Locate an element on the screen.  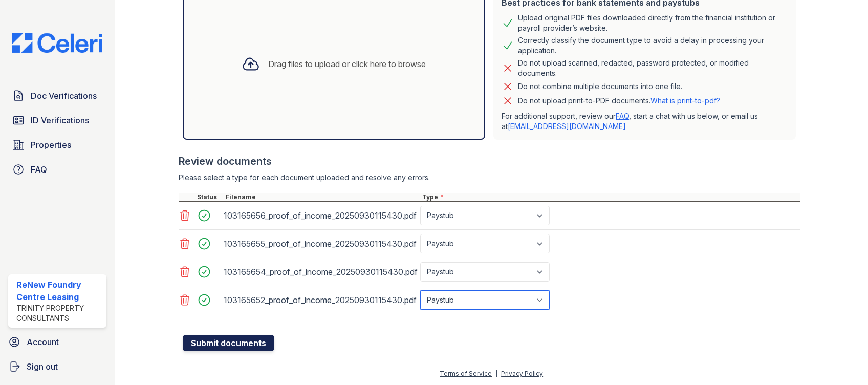
span: ID Verifications is located at coordinates (60, 120).